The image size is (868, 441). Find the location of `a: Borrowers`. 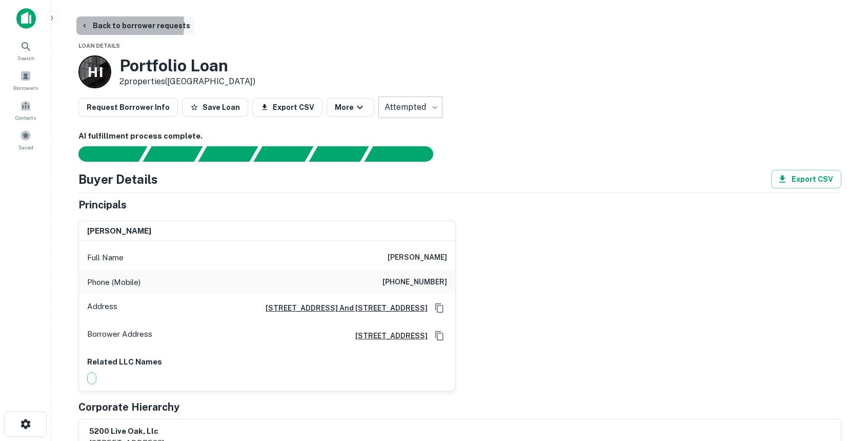

a: Borrowers is located at coordinates (26, 80).